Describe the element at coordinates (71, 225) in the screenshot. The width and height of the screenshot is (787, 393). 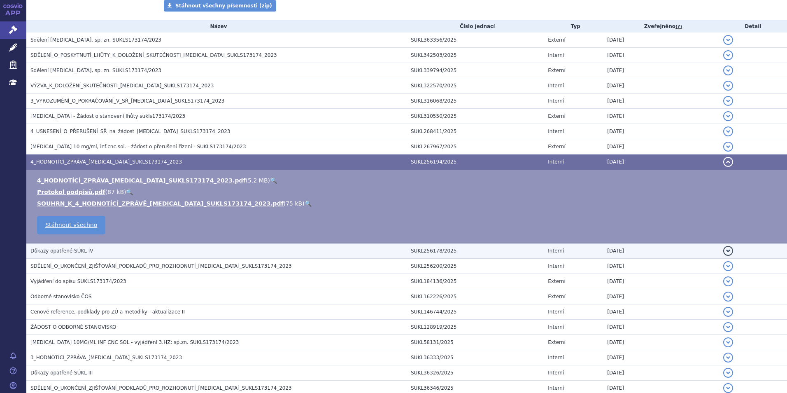
I see `a: Stáhnout všechno` at that location.